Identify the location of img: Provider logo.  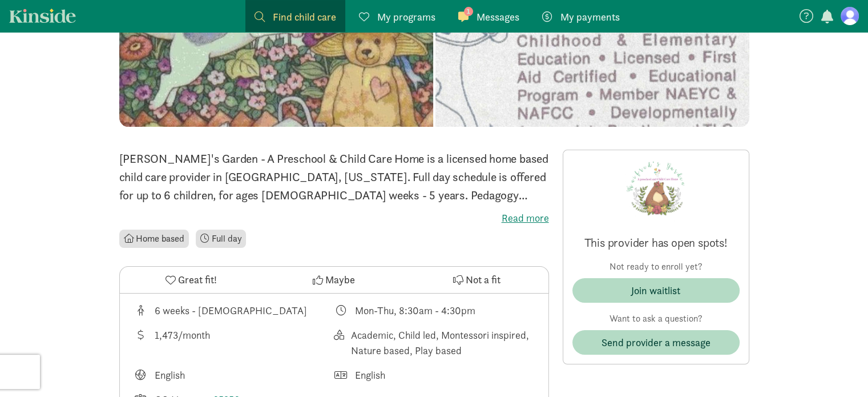
(656, 190).